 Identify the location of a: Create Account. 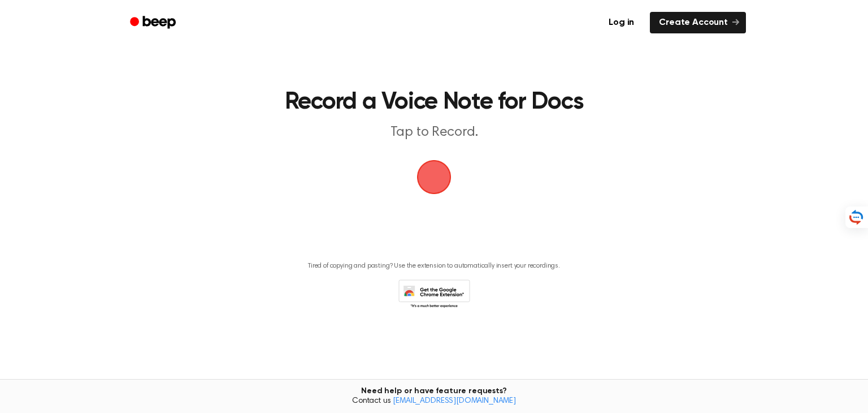
(698, 23).